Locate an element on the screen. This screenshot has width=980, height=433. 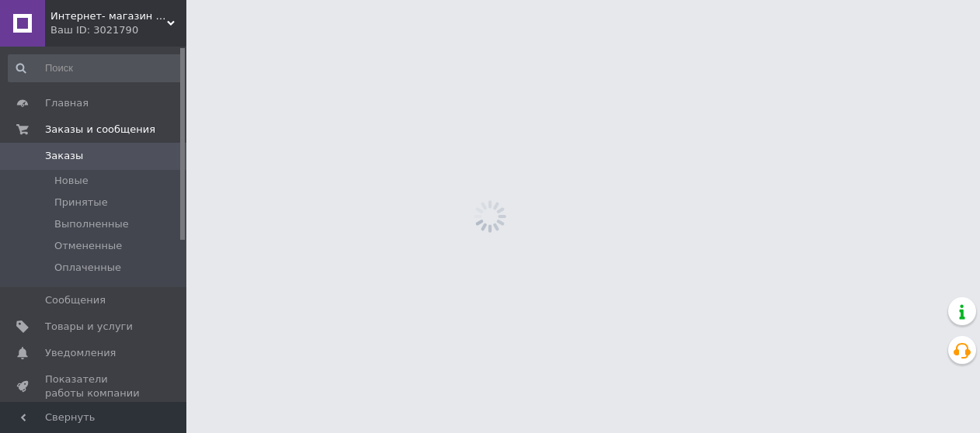
span: Принятые is located at coordinates (81, 202).